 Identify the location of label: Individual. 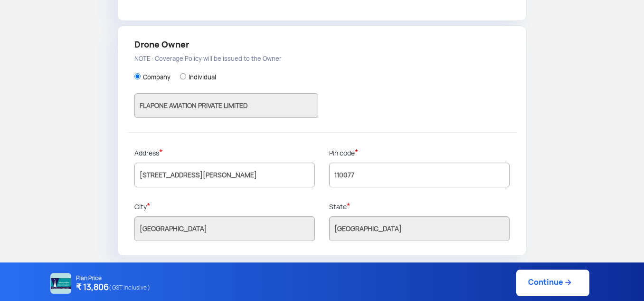
(202, 77).